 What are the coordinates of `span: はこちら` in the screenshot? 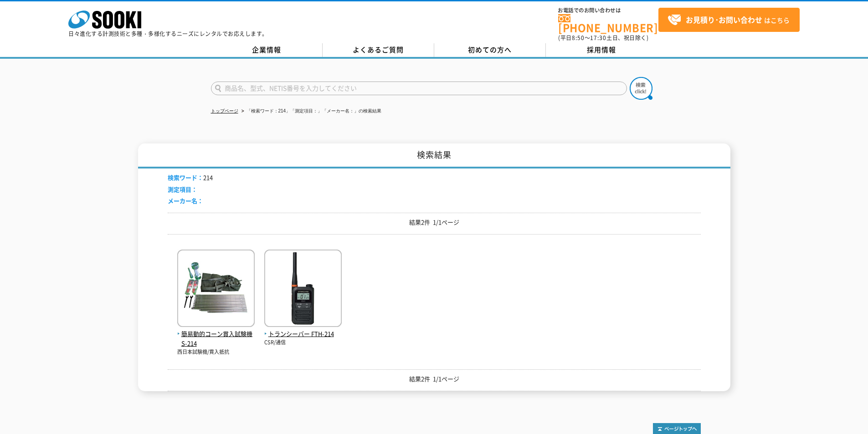 It's located at (728, 20).